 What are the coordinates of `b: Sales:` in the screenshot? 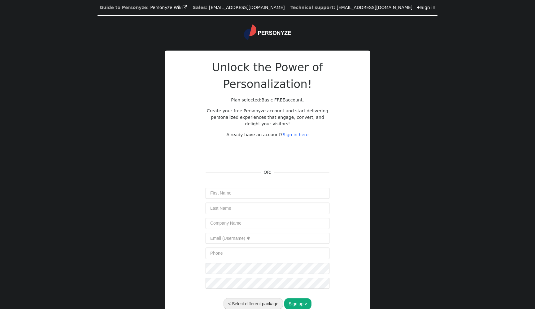 It's located at (200, 7).